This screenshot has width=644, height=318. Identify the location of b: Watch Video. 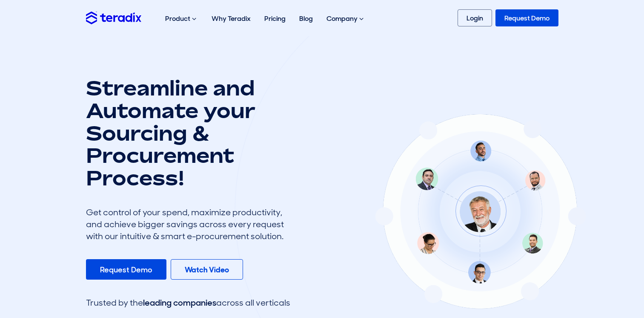
(207, 270).